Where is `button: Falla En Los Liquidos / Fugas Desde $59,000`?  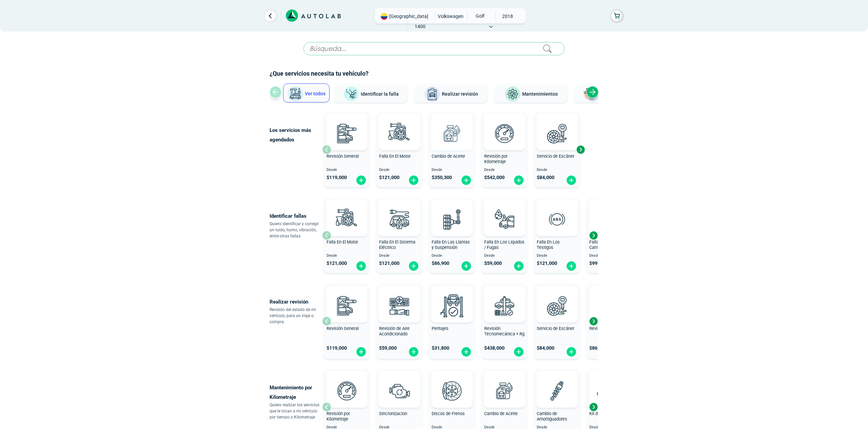 button: Falla En Los Liquidos / Fugas Desde $59,000 is located at coordinates (504, 235).